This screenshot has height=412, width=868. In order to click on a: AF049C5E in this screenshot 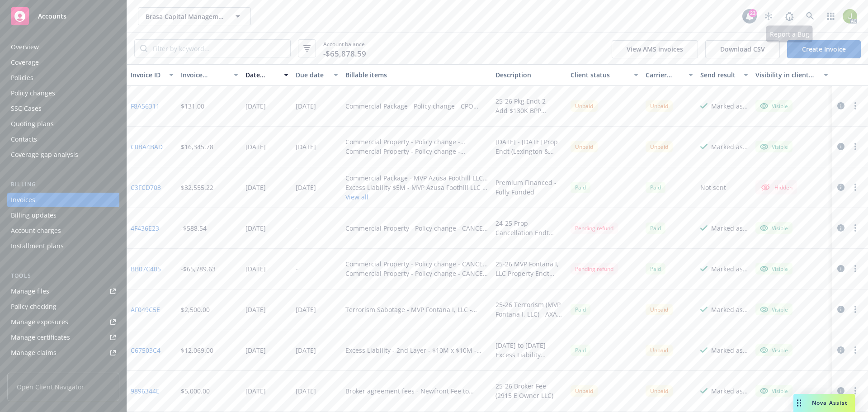, I will do `click(145, 309)`.